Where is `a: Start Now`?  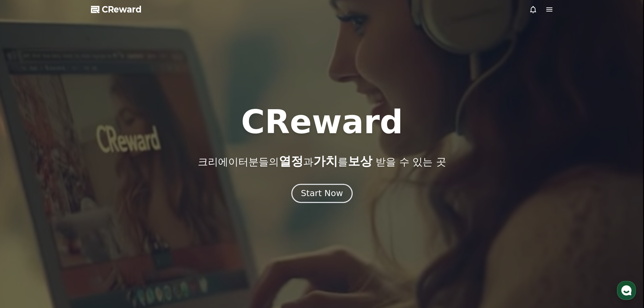
a: Start Now is located at coordinates (322, 194).